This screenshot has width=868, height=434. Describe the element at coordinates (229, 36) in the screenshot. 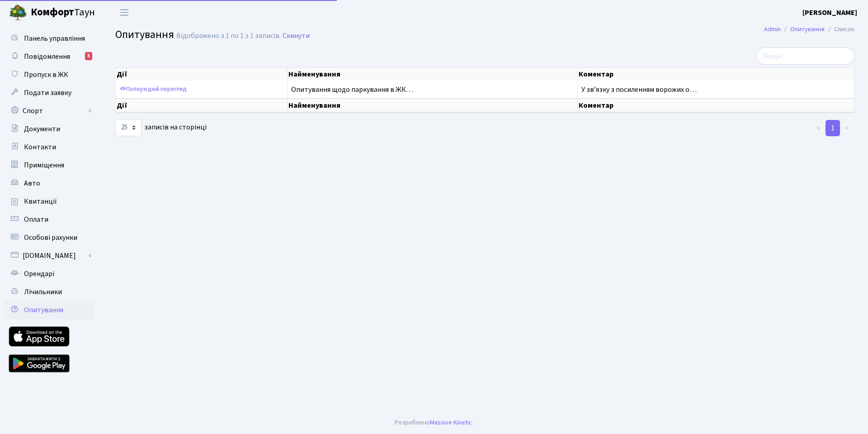

I see `div: Відображено з 1 по 1 з 1 записів.` at that location.